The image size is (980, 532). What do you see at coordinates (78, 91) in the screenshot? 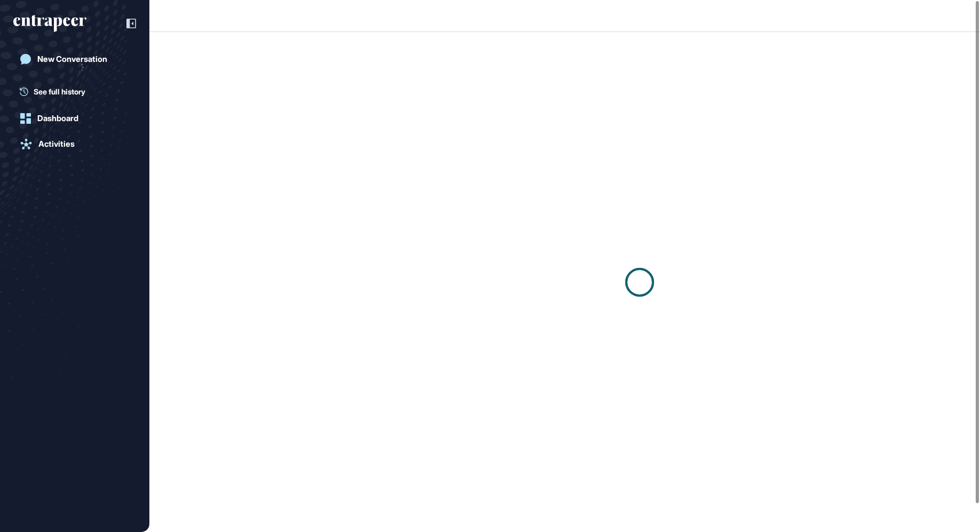
I see `a: See full history` at bounding box center [78, 91].